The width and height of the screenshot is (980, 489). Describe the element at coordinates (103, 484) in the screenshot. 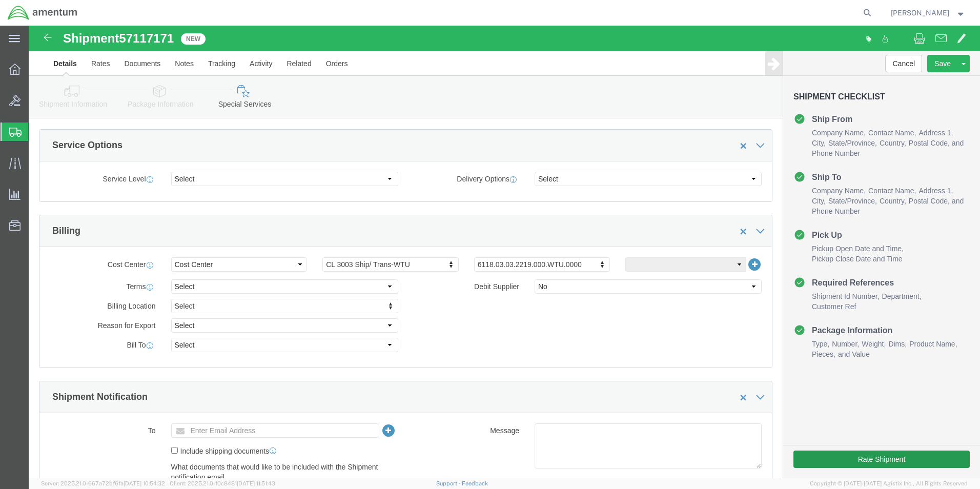

I see `span: Server: 2025.21.0-667a72bf6fa` at that location.